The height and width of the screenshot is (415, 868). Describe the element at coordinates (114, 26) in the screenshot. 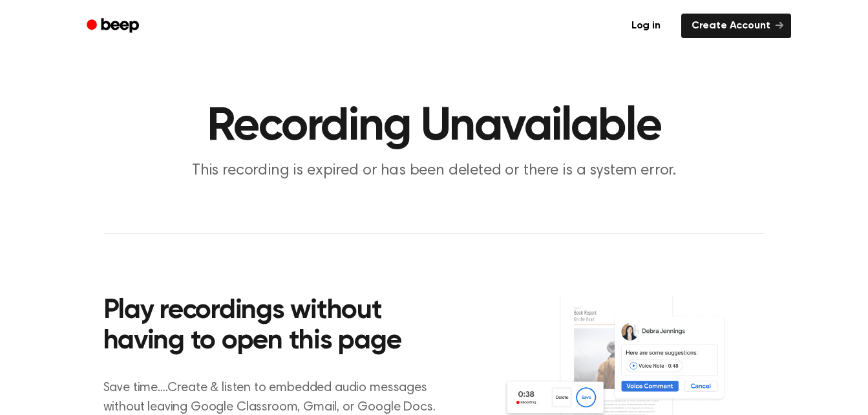

I see `a: Beep` at that location.